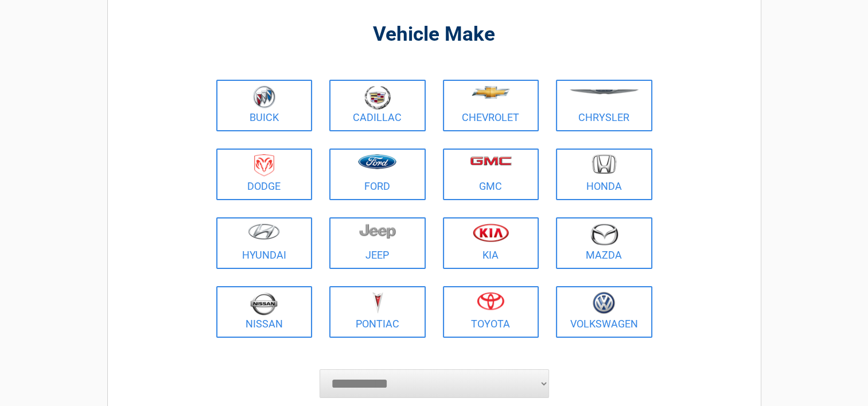 Image resolution: width=868 pixels, height=406 pixels. What do you see at coordinates (491, 301) in the screenshot?
I see `img: toyota` at bounding box center [491, 301].